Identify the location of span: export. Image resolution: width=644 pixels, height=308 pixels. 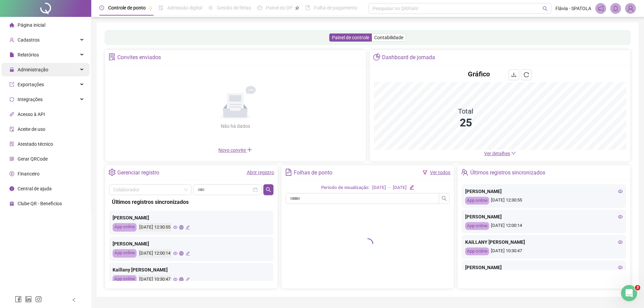
(12, 84).